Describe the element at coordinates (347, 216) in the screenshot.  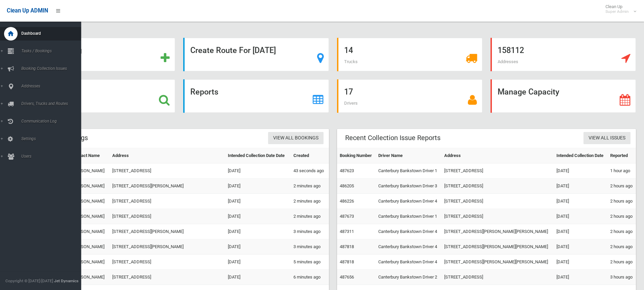
I see `a: 487673` at that location.